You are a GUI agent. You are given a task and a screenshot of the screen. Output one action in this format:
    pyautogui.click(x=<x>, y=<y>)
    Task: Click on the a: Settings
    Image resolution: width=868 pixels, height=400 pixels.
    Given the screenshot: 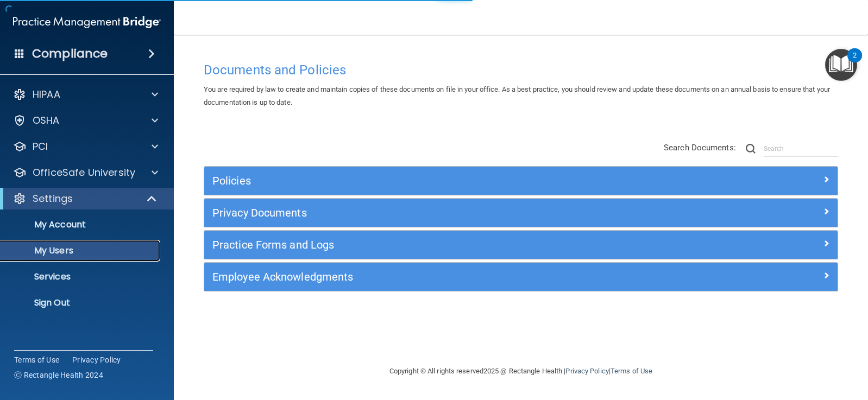 What is the action you would take?
    pyautogui.click(x=85, y=199)
    